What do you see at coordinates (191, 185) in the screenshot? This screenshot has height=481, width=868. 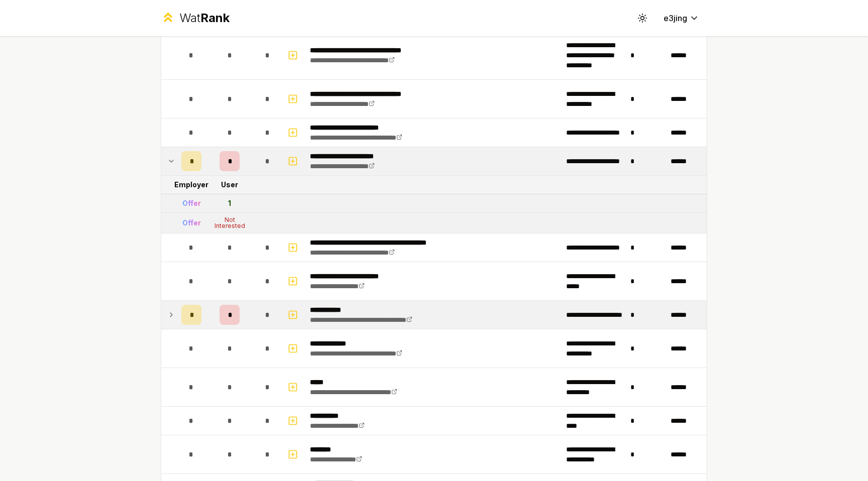 I see `td: Employer` at bounding box center [191, 185].